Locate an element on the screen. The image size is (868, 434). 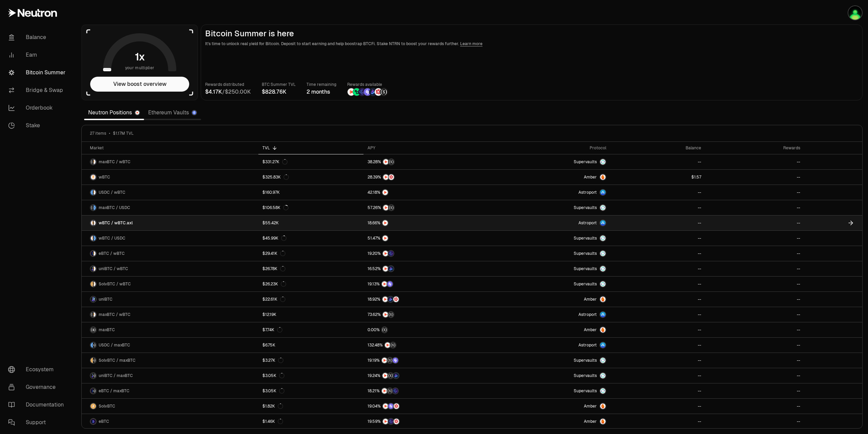
a: uniBTC LogouniBTC is located at coordinates (170, 299).